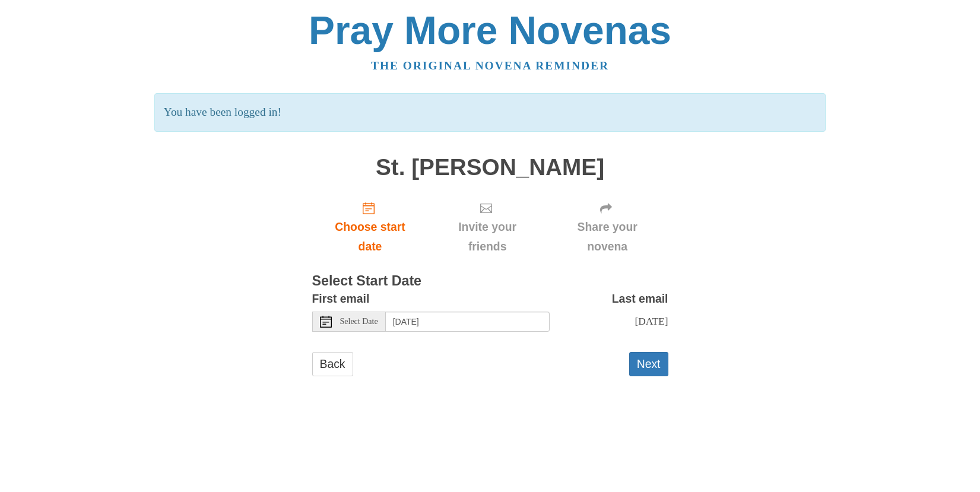 The width and height of the screenshot is (980, 492). What do you see at coordinates (640, 299) in the screenshot?
I see `label: Last email` at bounding box center [640, 299].